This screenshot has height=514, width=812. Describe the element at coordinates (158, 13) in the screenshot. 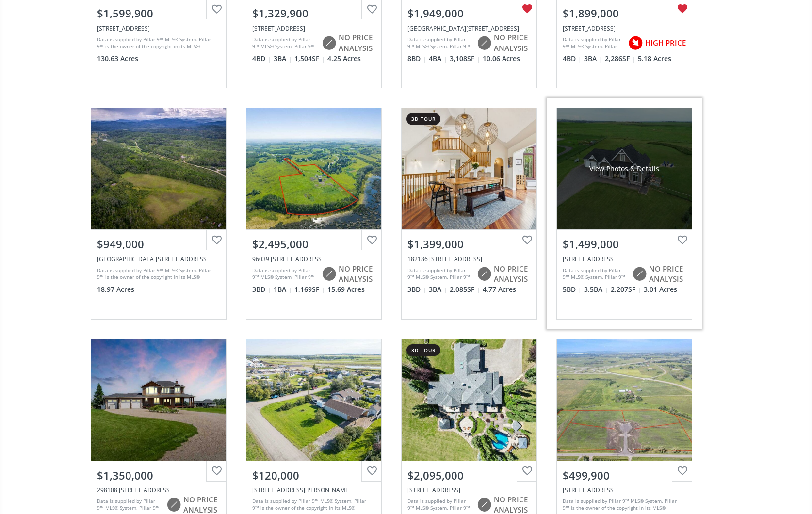

I see `div: $1,599,900` at that location.